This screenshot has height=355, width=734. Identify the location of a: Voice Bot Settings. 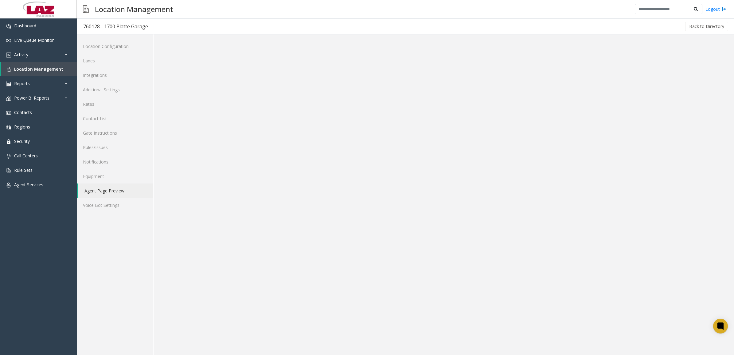
(115, 205).